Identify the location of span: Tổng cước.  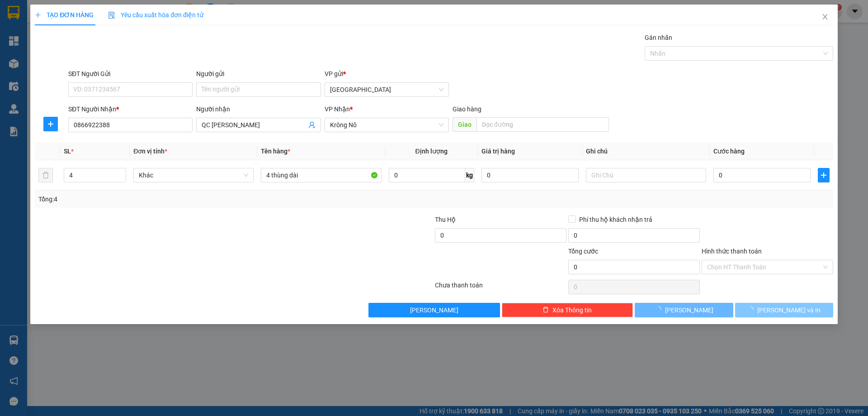
(584, 251).